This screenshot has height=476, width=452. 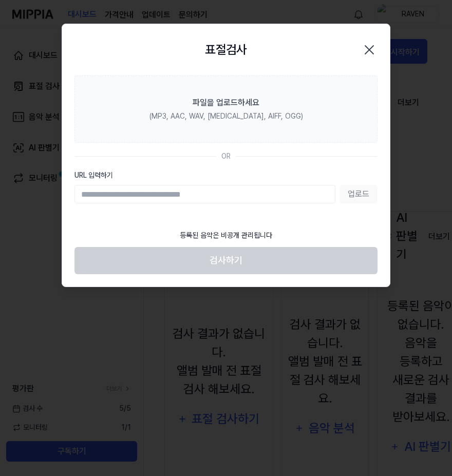 I want to click on div: 등록된 음악은 비공개 관리됩니다, so click(x=226, y=235).